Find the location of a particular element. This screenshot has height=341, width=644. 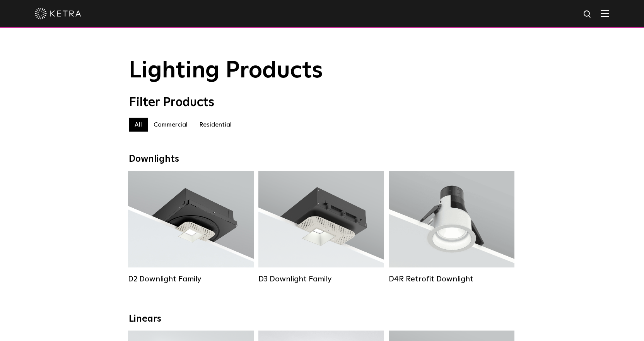

a: D2 Downlight Family Lumen Output:1200Colors:White / Black / Gloss Black / Silver / Bronze / Silve... is located at coordinates (191, 229).